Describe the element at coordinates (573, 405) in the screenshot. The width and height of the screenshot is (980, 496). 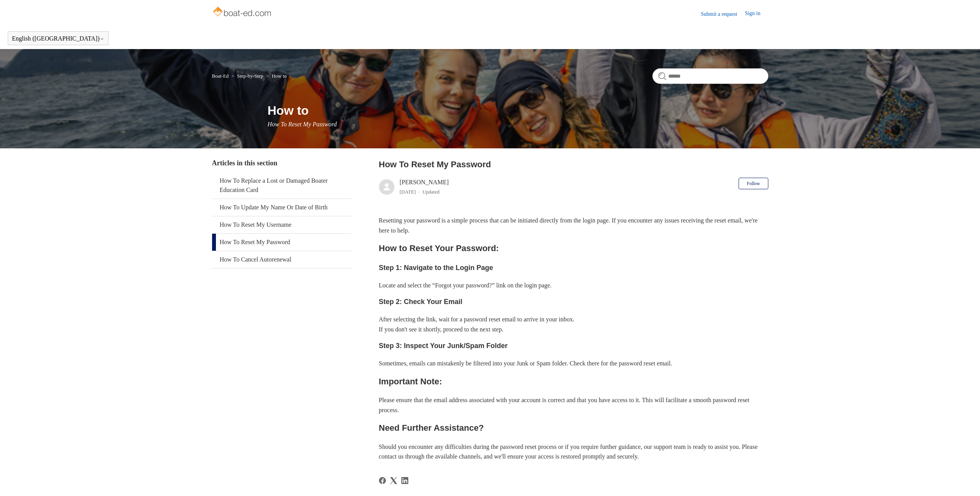
I see `p: Please ensure that the email address associated with your account is correct and that you have ac...` at that location.